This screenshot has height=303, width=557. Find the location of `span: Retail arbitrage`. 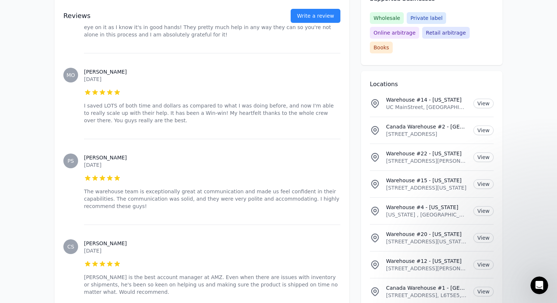

span: Retail arbitrage is located at coordinates (446, 33).